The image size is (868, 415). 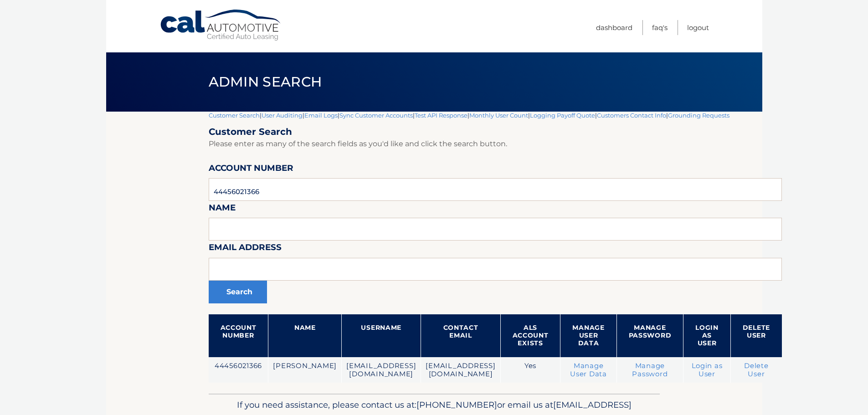 What do you see at coordinates (614, 27) in the screenshot?
I see `a: Dashboard` at bounding box center [614, 27].